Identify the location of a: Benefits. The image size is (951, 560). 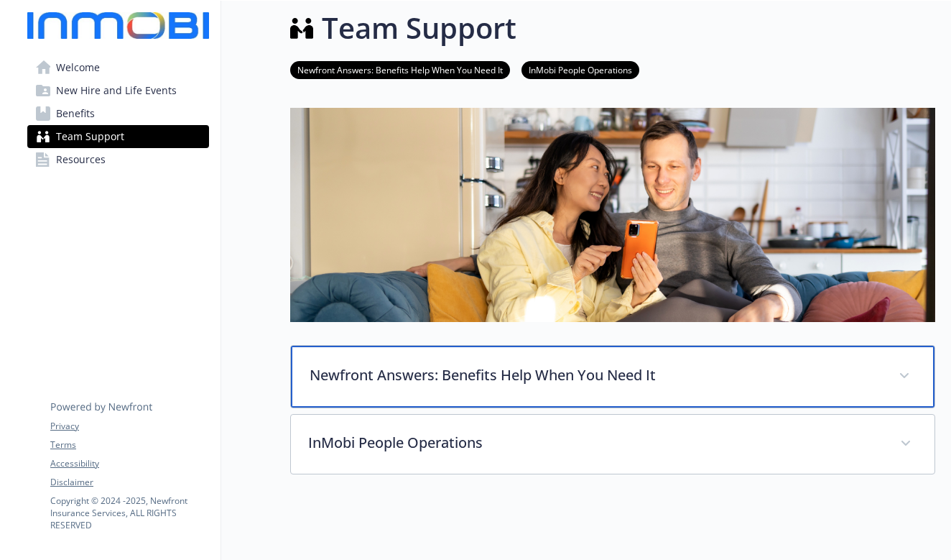
(118, 114).